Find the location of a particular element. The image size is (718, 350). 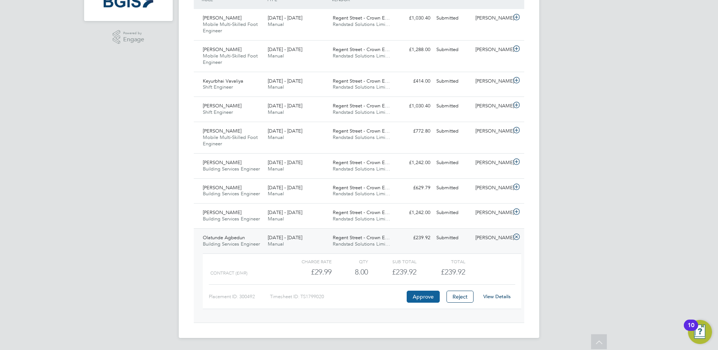

button: Reject is located at coordinates (460, 297).